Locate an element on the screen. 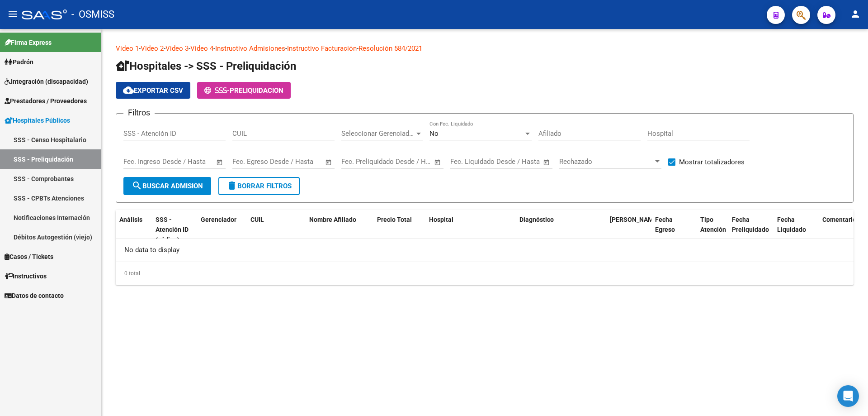  span: Diagnóstico is located at coordinates (537, 219).